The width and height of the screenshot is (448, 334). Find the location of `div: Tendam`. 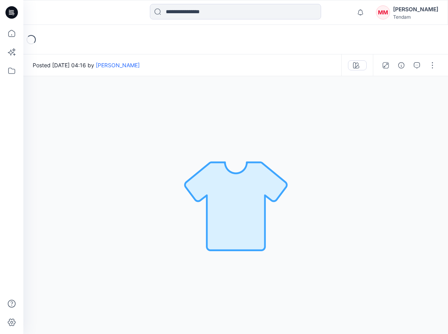

div: Tendam is located at coordinates (416, 17).